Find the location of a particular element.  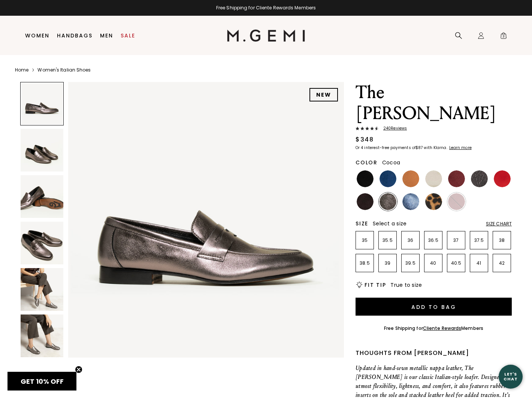

a: Women's Italian Shoes is located at coordinates (64, 70).